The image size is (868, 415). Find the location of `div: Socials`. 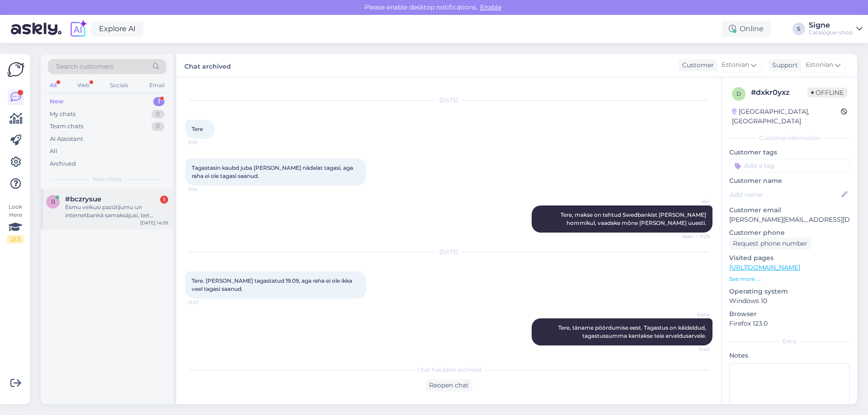

div: Socials is located at coordinates (119, 85).